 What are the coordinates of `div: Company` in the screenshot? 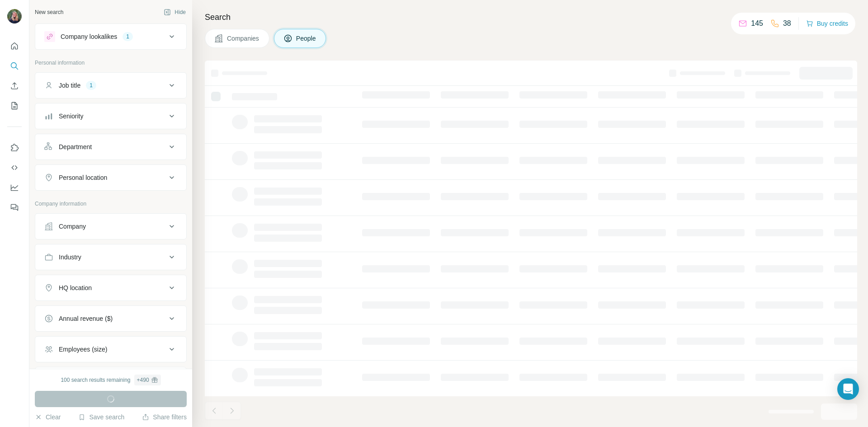 It's located at (72, 227).